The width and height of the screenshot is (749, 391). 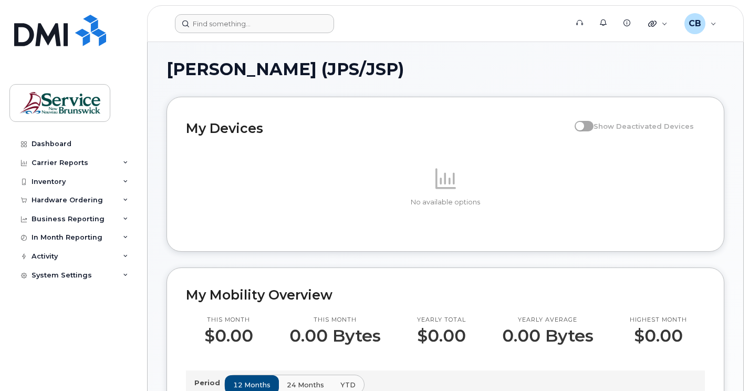 What do you see at coordinates (441, 320) in the screenshot?
I see `p: Yearly total` at bounding box center [441, 320].